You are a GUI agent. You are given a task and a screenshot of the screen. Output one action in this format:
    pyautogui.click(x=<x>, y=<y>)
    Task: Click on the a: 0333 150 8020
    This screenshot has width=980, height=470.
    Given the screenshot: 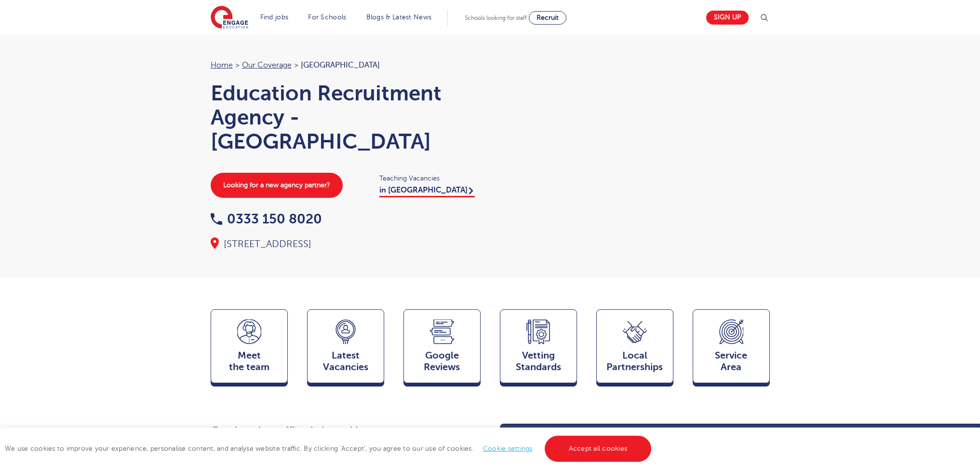 What is the action you would take?
    pyautogui.click(x=266, y=218)
    